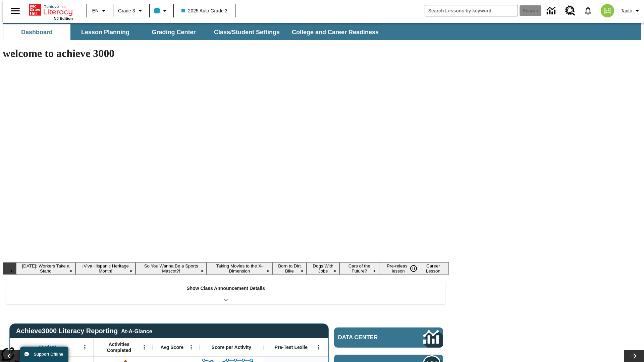 The height and width of the screenshot is (362, 644). What do you see at coordinates (161, 11) in the screenshot?
I see `button: Class color is light blue. Change class color` at bounding box center [161, 11].